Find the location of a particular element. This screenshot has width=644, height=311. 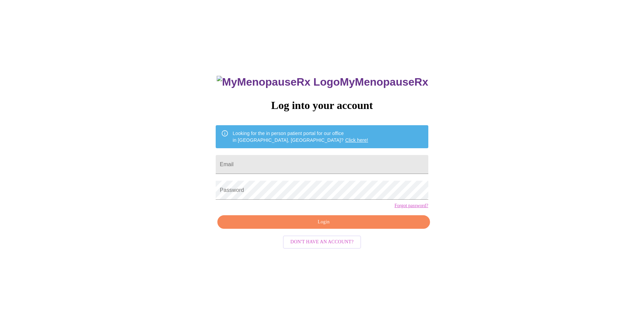

a: Forgot password? is located at coordinates (412, 205).